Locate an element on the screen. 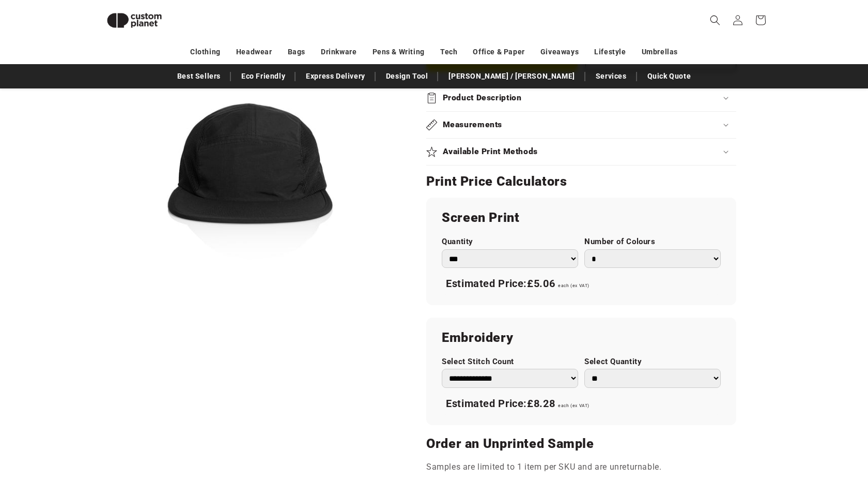  a: Office & Paper is located at coordinates (498, 52).